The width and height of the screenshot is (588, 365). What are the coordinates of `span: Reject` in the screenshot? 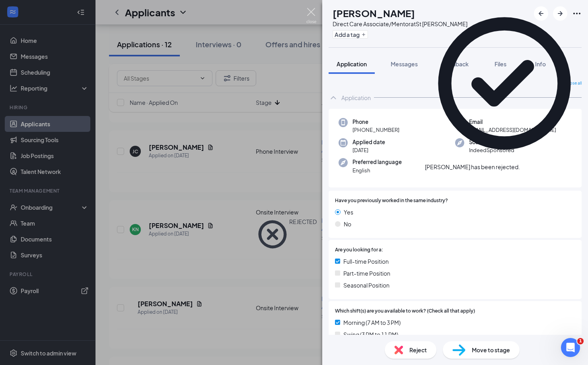 It's located at (418, 350).